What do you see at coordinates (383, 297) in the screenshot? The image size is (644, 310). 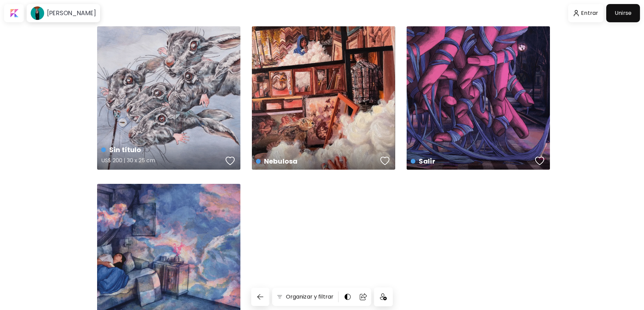 I see `img: icon` at bounding box center [383, 297].